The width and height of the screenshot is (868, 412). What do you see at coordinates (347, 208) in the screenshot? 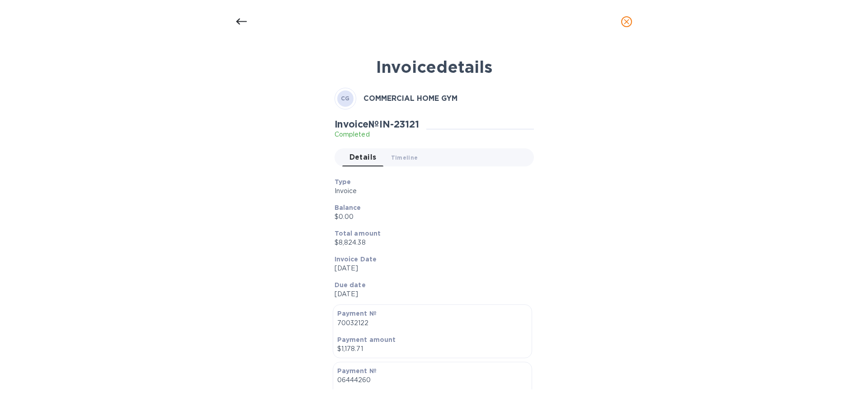
I see `b: Balance` at bounding box center [347, 208].